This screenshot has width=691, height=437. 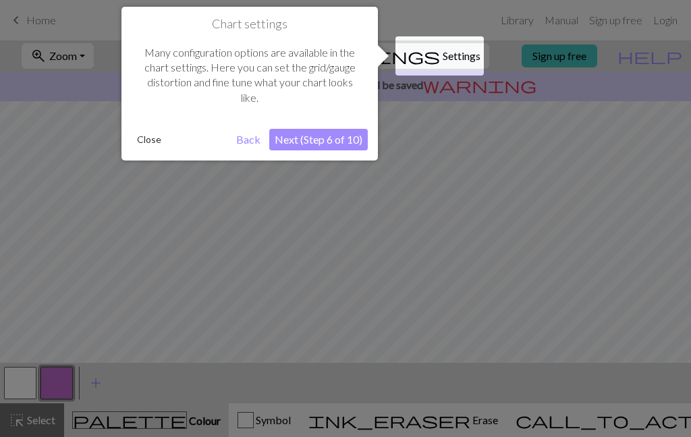 What do you see at coordinates (248, 140) in the screenshot?
I see `button: Back` at bounding box center [248, 140].